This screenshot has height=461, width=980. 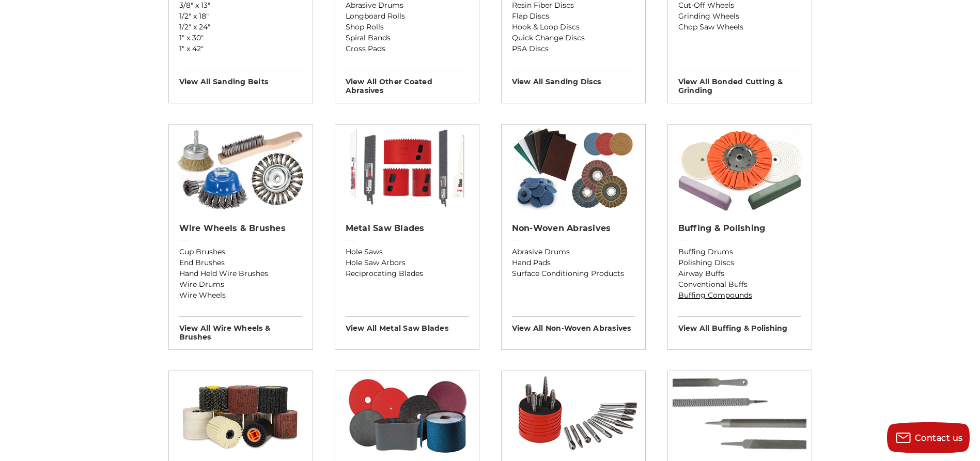 I want to click on a: 1/2" x 24", so click(x=240, y=27).